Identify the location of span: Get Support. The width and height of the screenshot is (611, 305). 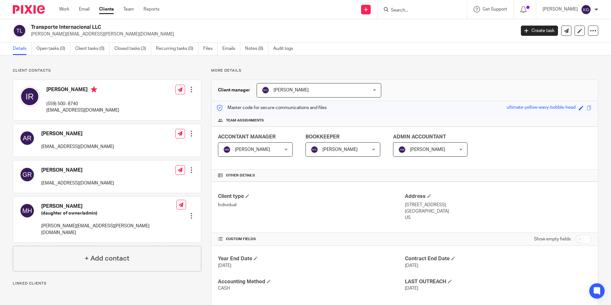
(495, 9).